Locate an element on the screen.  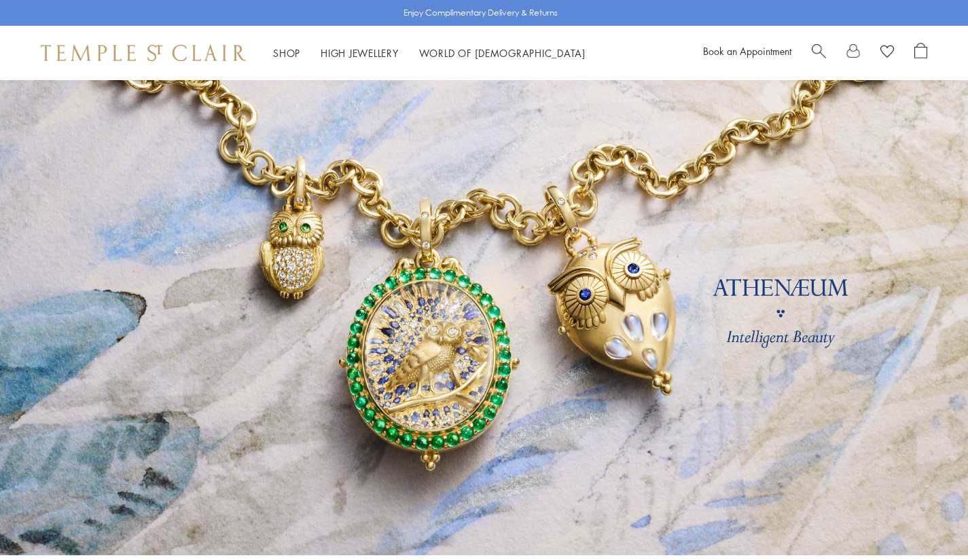
nav: Main navigation is located at coordinates (429, 53).